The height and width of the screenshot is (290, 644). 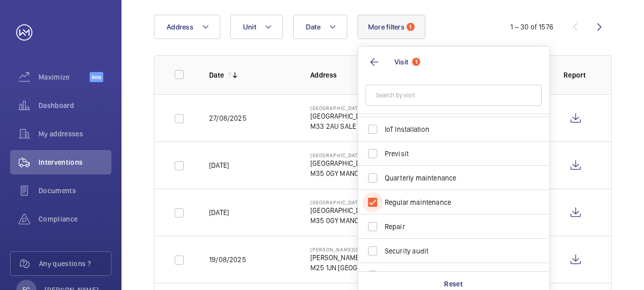 I want to click on p: Report, so click(x=577, y=75).